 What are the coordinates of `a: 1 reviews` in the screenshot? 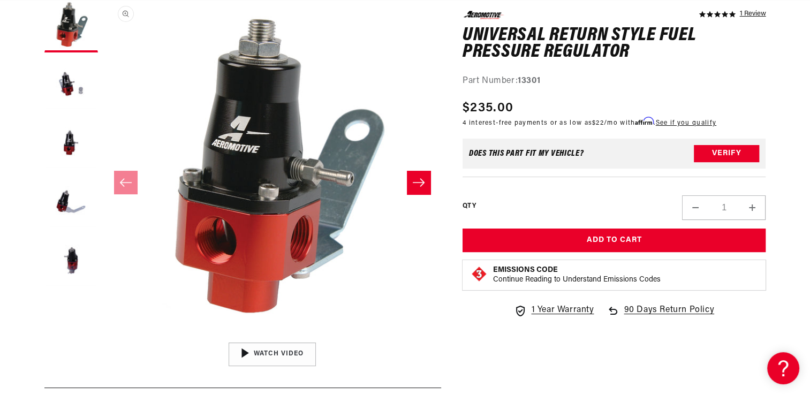 It's located at (752, 14).